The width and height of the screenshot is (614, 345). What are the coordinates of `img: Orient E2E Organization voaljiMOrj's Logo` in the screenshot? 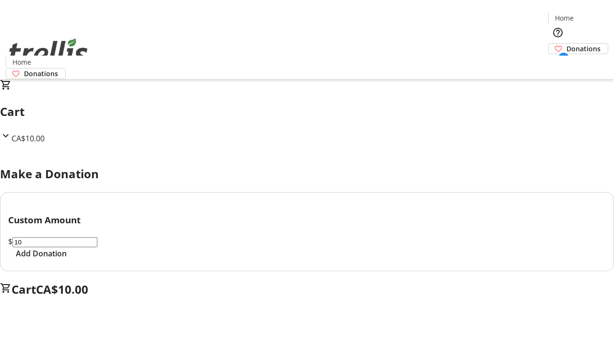 It's located at (48, 52).